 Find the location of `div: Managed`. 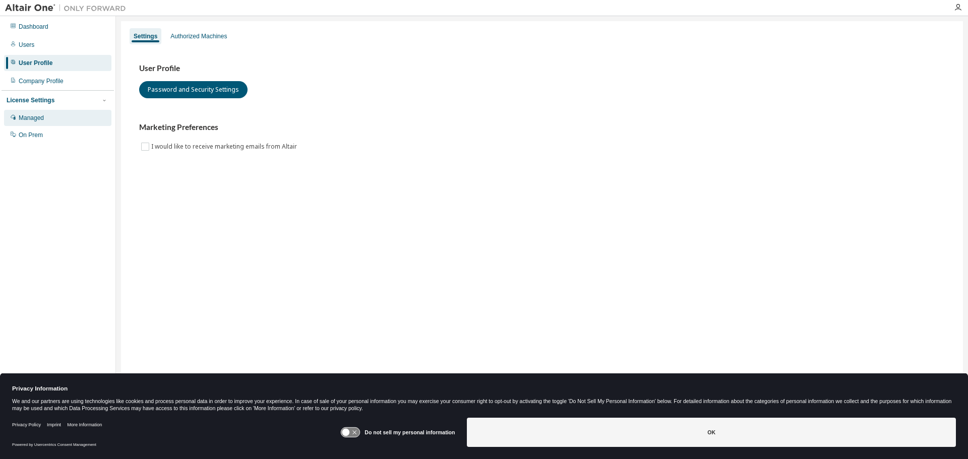

div: Managed is located at coordinates (31, 118).